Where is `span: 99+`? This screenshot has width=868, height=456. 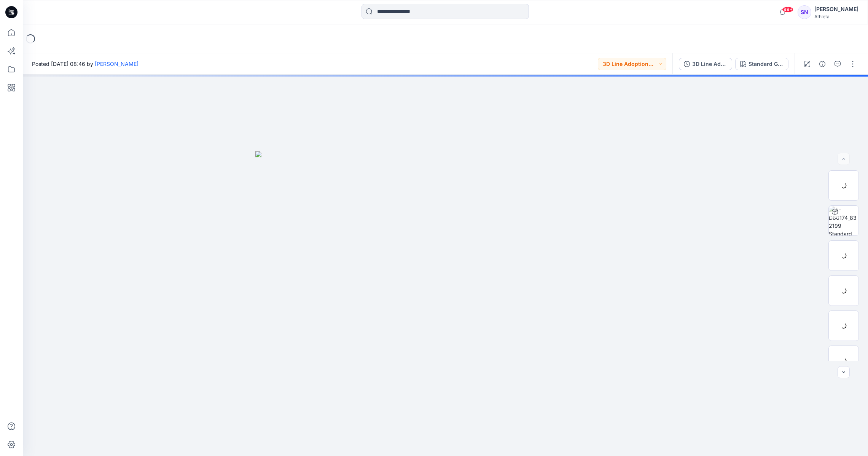 span: 99+ is located at coordinates (787, 10).